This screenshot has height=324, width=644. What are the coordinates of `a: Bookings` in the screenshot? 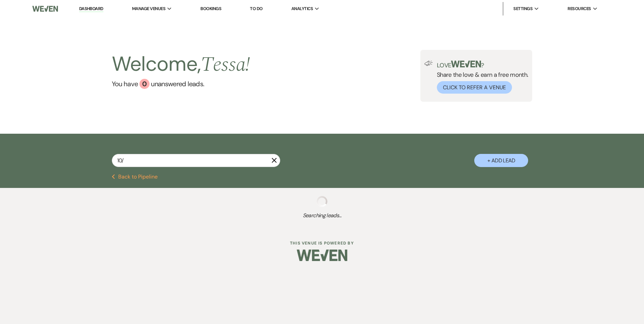 It's located at (211, 8).